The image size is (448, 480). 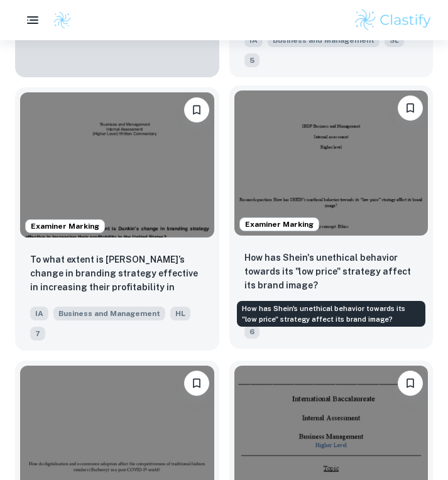 What do you see at coordinates (331, 163) in the screenshot?
I see `img: Business and Management IA example thumbnail: How has Shein's unethical behavior towar` at bounding box center [331, 163].